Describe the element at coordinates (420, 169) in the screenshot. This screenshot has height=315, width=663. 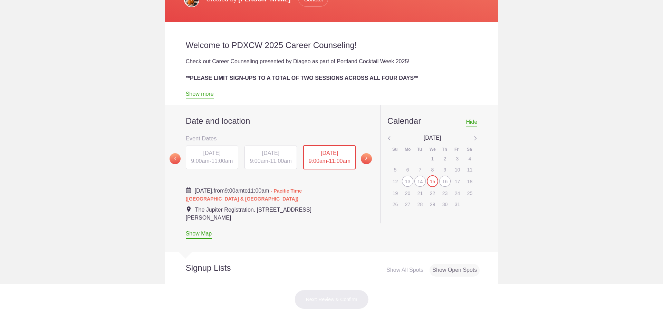
I see `div: 7` at that location.